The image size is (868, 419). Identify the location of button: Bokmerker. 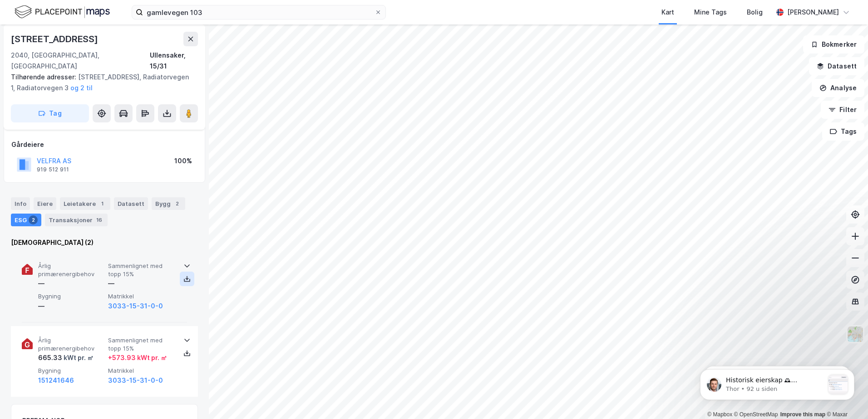
(834, 44).